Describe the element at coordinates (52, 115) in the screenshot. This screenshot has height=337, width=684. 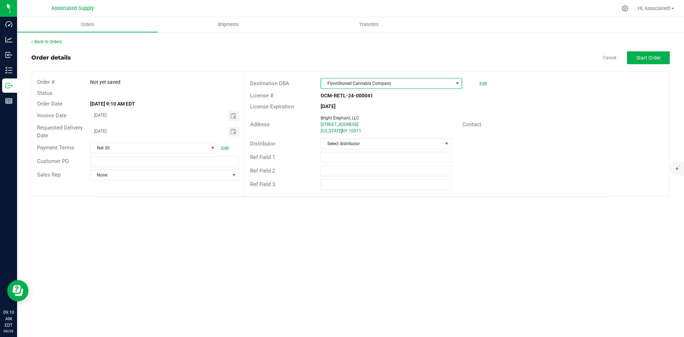
I see `span: Invoice Date` at that location.